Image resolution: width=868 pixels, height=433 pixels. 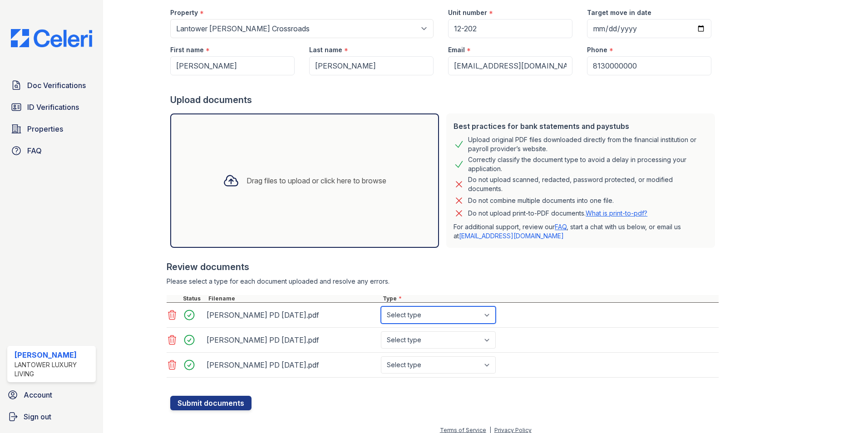 I want to click on span: FAQ, so click(x=35, y=151).